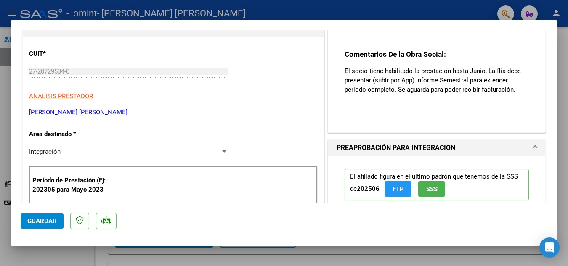  What do you see at coordinates (398, 189) in the screenshot?
I see `button: FTP` at bounding box center [398, 189].